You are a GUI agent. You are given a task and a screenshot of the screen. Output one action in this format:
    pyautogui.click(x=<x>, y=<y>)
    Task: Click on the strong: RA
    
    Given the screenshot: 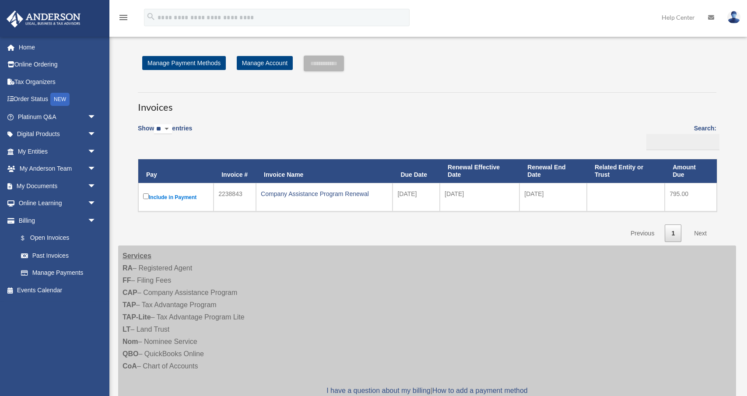 What is the action you would take?
    pyautogui.click(x=127, y=268)
    